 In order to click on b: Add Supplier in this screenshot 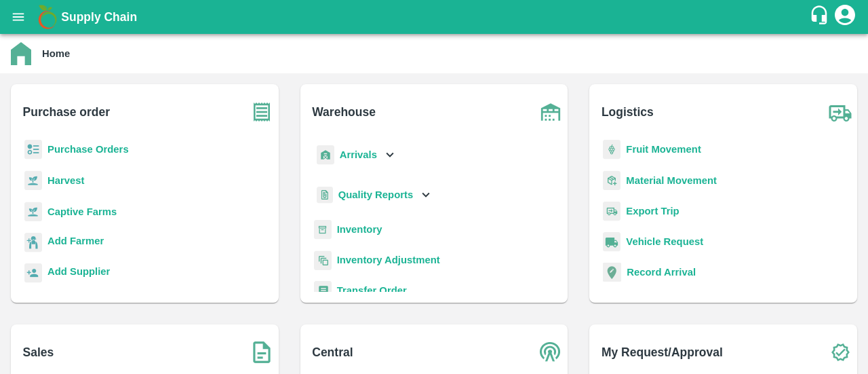, I will do `click(78, 271)`.